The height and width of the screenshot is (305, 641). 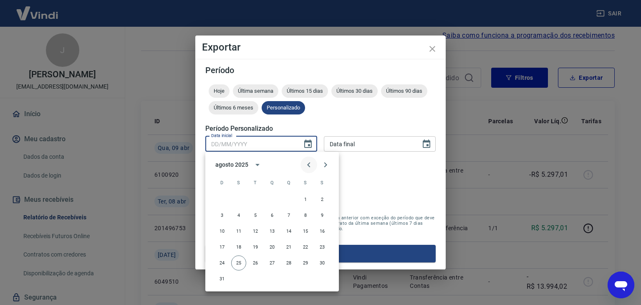 What do you see at coordinates (326, 164) in the screenshot?
I see `button: Next month` at bounding box center [326, 164].